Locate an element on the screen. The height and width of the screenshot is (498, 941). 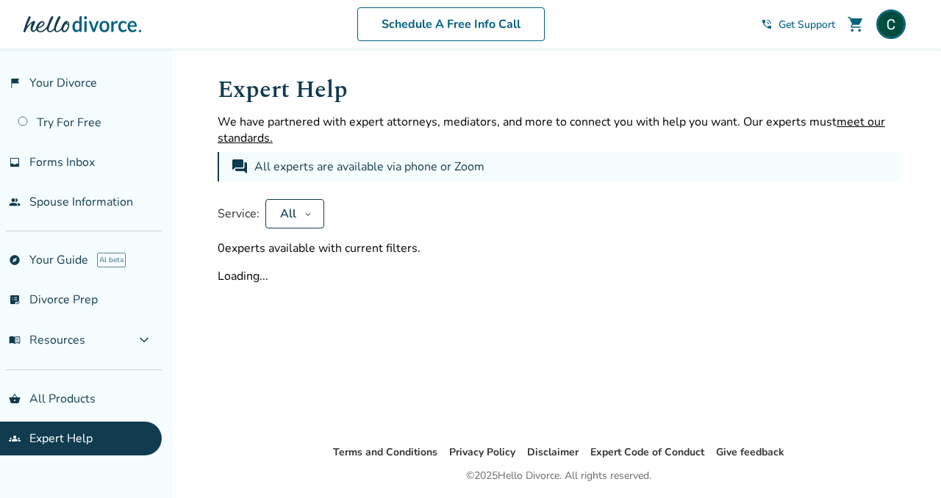
a: Terms and Conditions is located at coordinates (385, 452).